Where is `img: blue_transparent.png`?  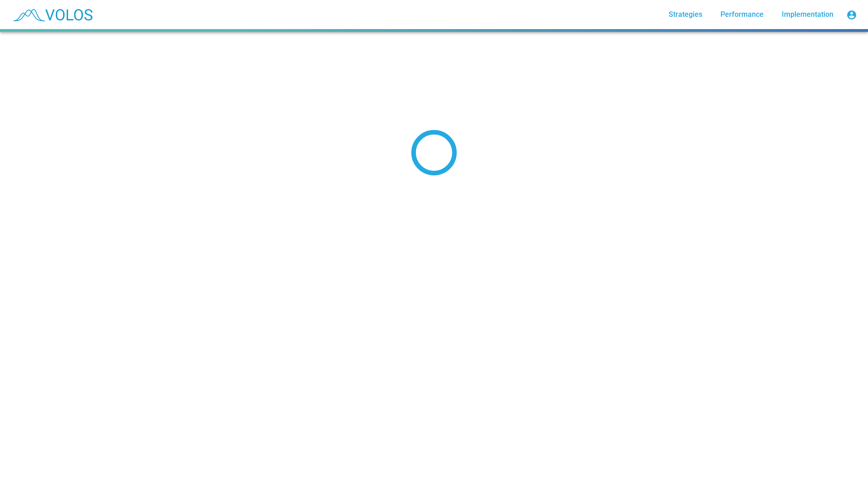 img: blue_transparent.png is located at coordinates (52, 15).